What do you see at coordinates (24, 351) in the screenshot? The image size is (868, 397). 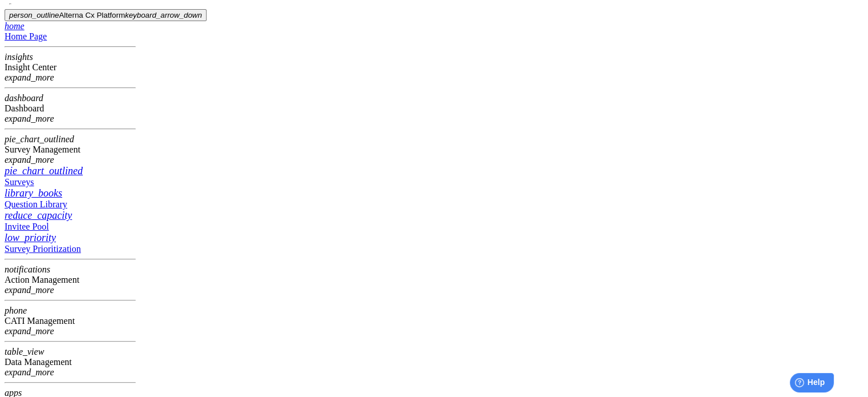 I see `i: table_view` at bounding box center [24, 351].